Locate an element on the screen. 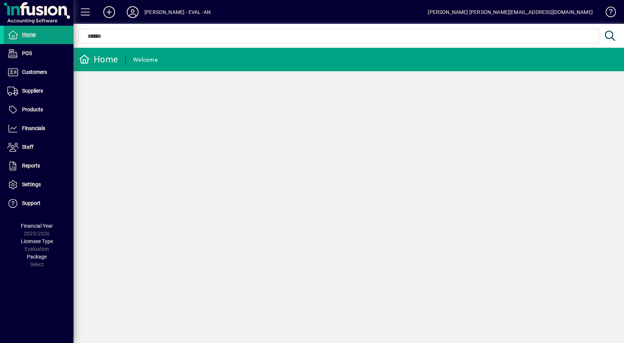 The width and height of the screenshot is (624, 343). a: Settings is located at coordinates (39, 185).